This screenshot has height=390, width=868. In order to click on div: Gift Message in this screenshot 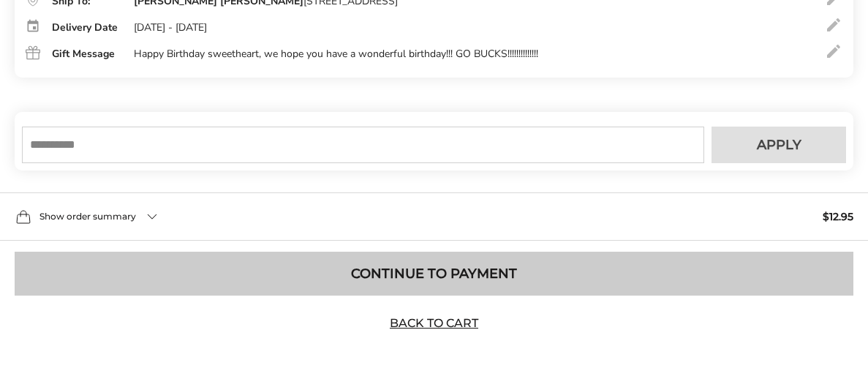, I will do `click(86, 54)`.